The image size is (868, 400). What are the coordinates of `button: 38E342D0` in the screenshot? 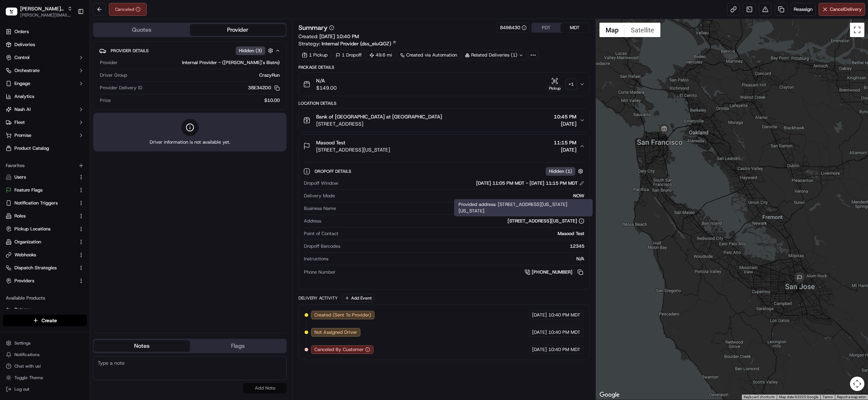 It's located at (264, 88).